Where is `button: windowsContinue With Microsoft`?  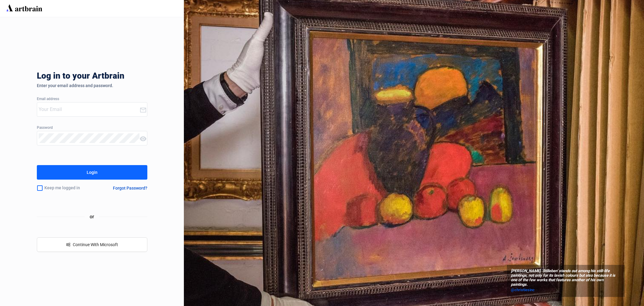 button: windowsContinue With Microsoft is located at coordinates (92, 245).